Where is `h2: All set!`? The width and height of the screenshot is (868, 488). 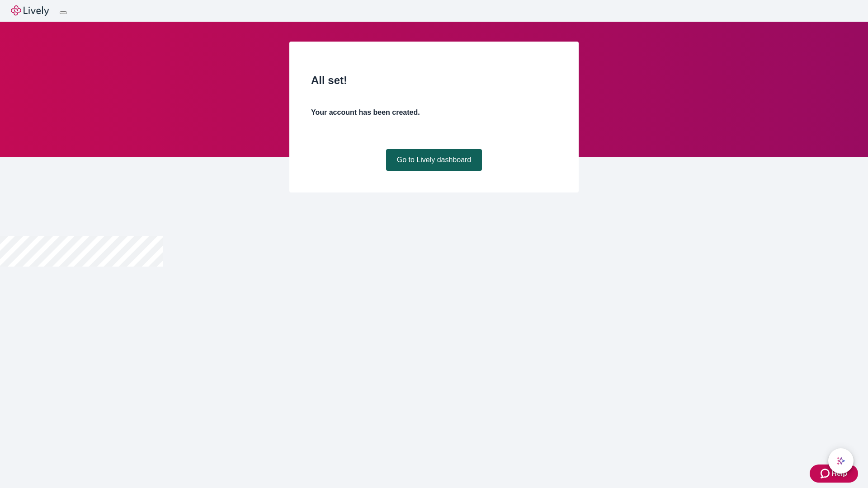 h2: All set! is located at coordinates (434, 80).